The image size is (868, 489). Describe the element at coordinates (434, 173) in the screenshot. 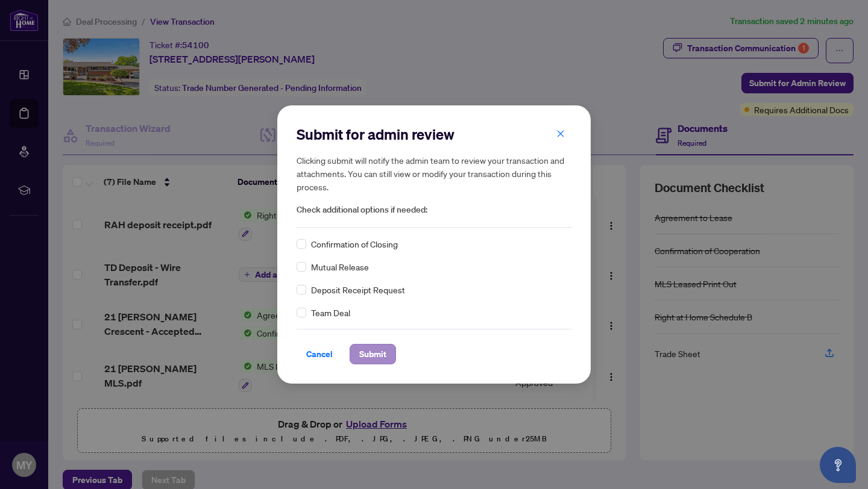

I see `h5: Clicking submit will notify the admin team to review your transaction and attachments. You can st...` at that location.